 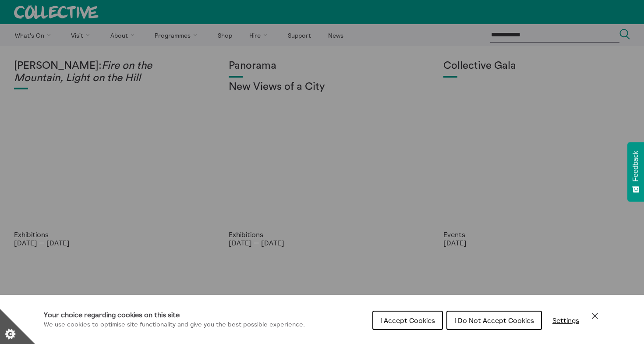 I want to click on button: Feedback - Show survey, so click(x=636, y=172).